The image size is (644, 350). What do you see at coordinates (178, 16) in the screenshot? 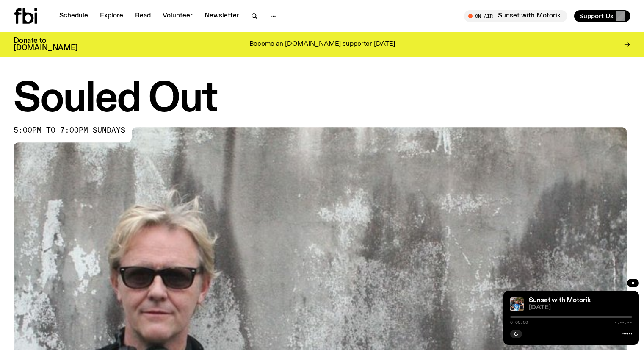
I see `a: Volunteer` at bounding box center [178, 16].